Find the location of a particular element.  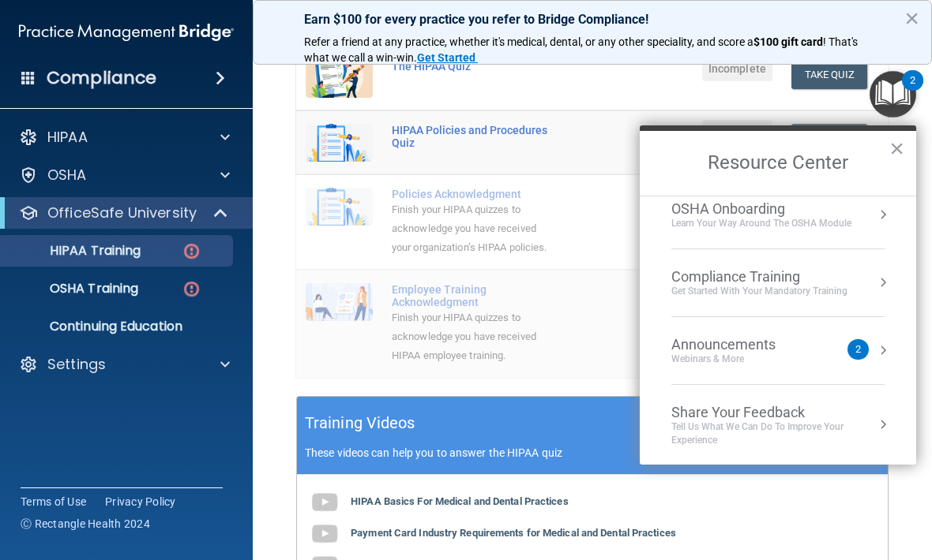

div: Compliance Training is located at coordinates (759, 277).